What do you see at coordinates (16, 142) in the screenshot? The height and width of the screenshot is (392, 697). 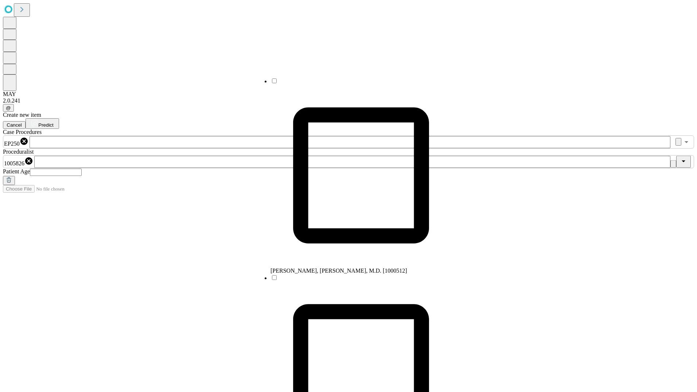 I see `div: EP250` at bounding box center [16, 142].